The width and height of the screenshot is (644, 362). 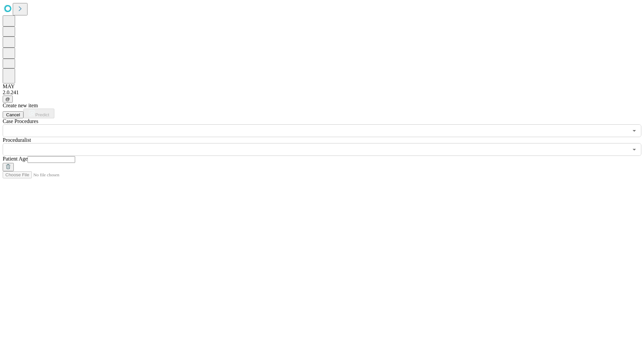 I want to click on div: 2.0.241, so click(x=322, y=93).